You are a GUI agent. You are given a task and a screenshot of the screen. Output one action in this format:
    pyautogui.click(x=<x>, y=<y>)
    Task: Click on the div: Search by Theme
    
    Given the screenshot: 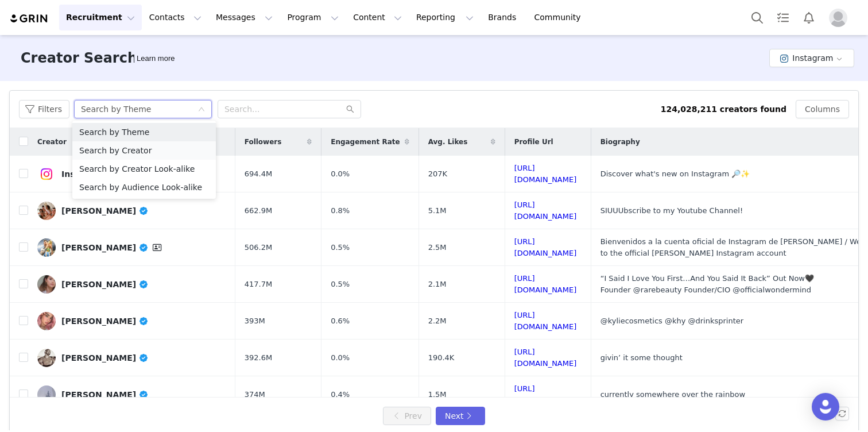 What is the action you would take?
    pyautogui.click(x=116, y=109)
    